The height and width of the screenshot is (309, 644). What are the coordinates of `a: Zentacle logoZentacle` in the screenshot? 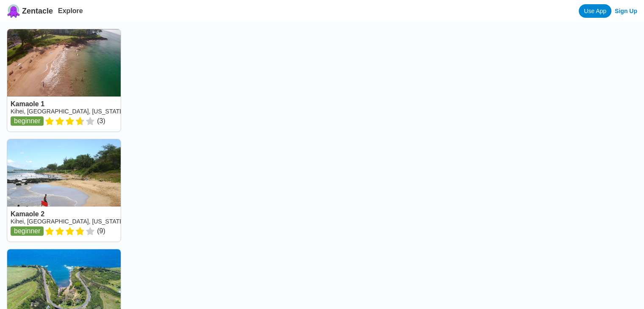 It's located at (29, 11).